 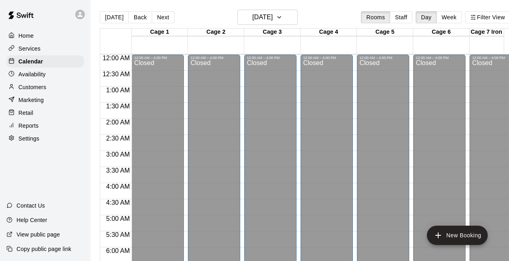 What do you see at coordinates (457, 236) in the screenshot?
I see `button: add` at bounding box center [457, 236].